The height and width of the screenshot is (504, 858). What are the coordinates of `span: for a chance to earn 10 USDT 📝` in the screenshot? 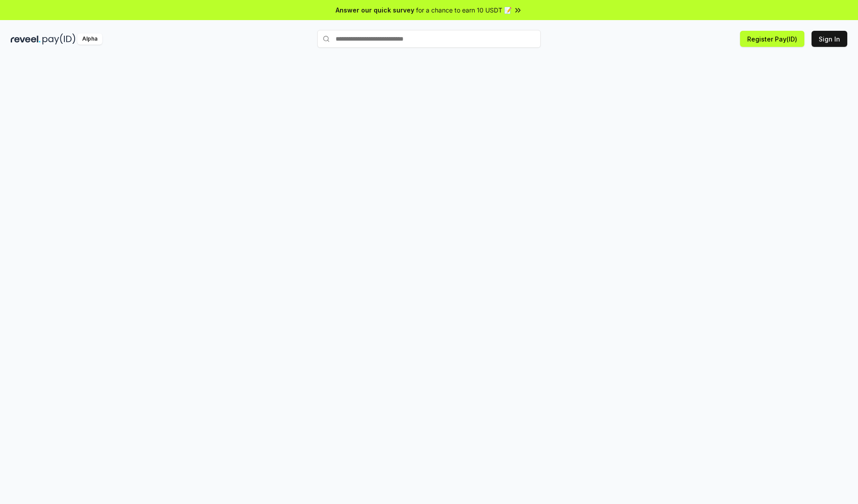 It's located at (464, 10).